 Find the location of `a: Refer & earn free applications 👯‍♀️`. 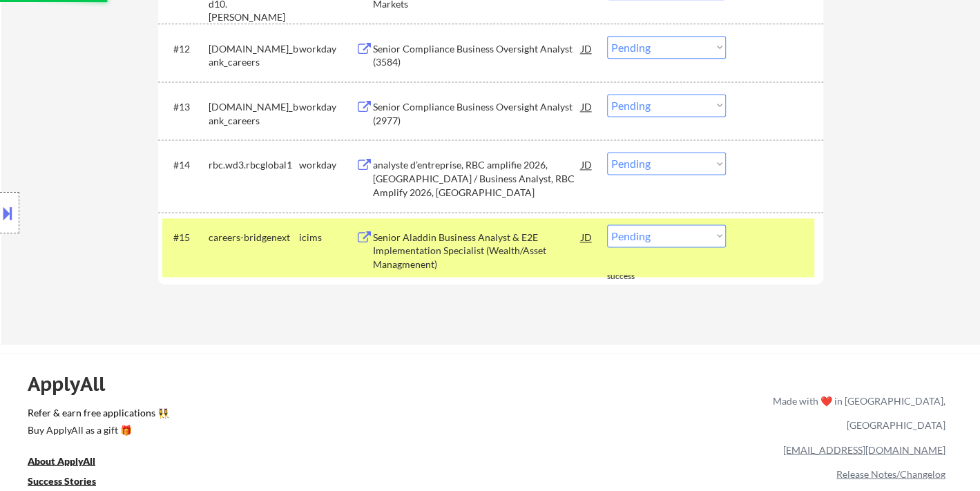

a: Refer & earn free applications 👯‍♀️ is located at coordinates (256, 415).